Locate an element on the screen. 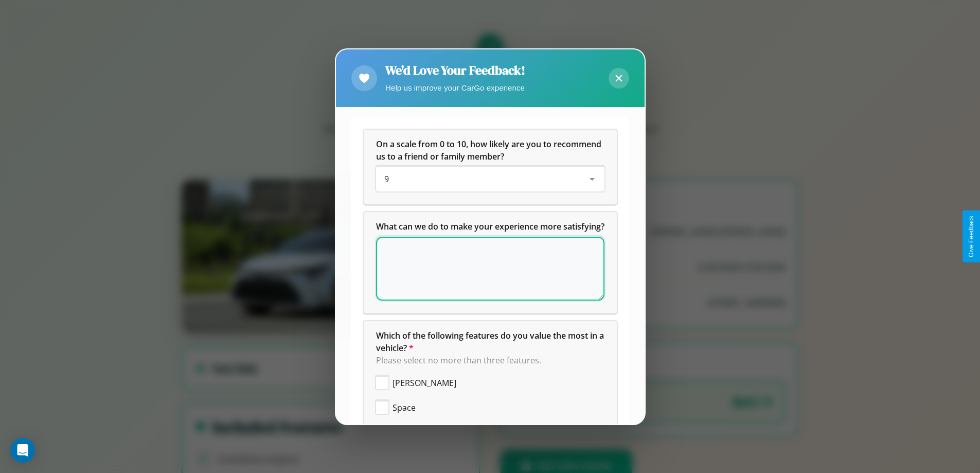 The image size is (980, 473). span: Which of the following features do you value the most in a vehicle? is located at coordinates (491, 342).